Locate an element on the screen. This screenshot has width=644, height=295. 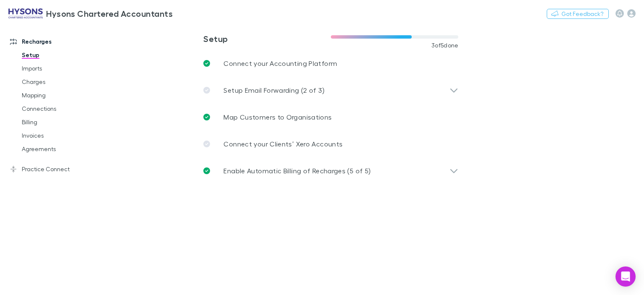
a: Invoices is located at coordinates (61, 136).